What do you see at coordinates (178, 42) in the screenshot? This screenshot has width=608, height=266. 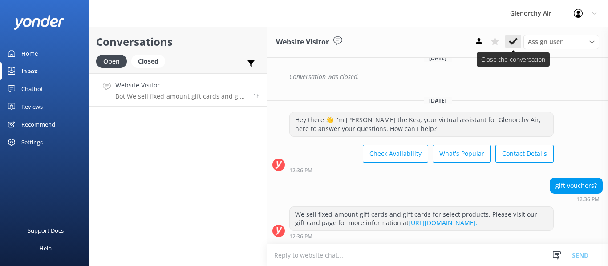 I see `h2: Conversations` at bounding box center [178, 42].